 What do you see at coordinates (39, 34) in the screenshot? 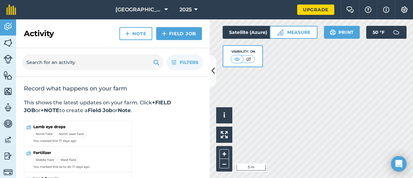
I see `h2: Activity` at bounding box center [39, 34].